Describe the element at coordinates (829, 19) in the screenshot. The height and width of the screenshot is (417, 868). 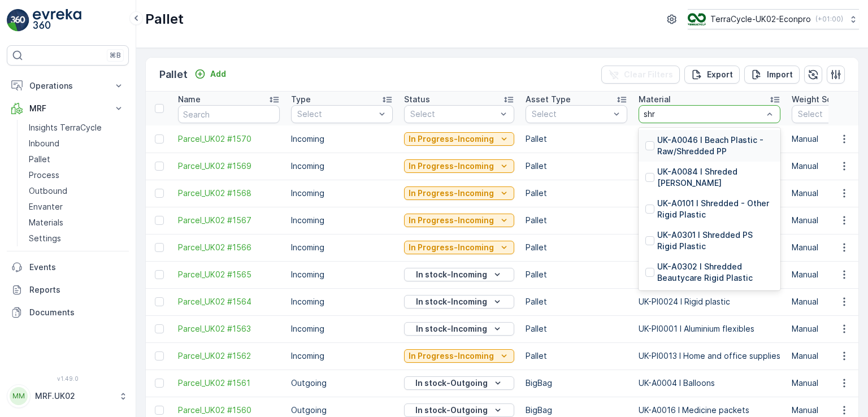
I see `p: ( +01:00 )` at that location.